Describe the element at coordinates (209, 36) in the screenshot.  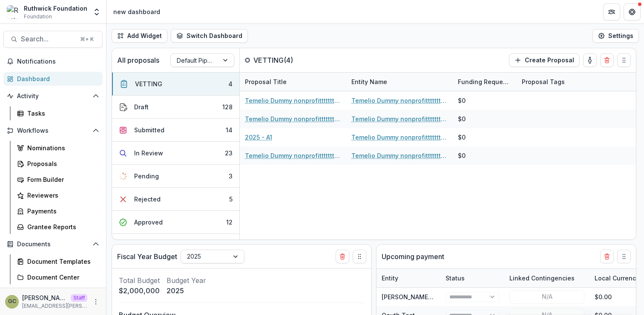
I see `button: Switch Dashboard` at that location.